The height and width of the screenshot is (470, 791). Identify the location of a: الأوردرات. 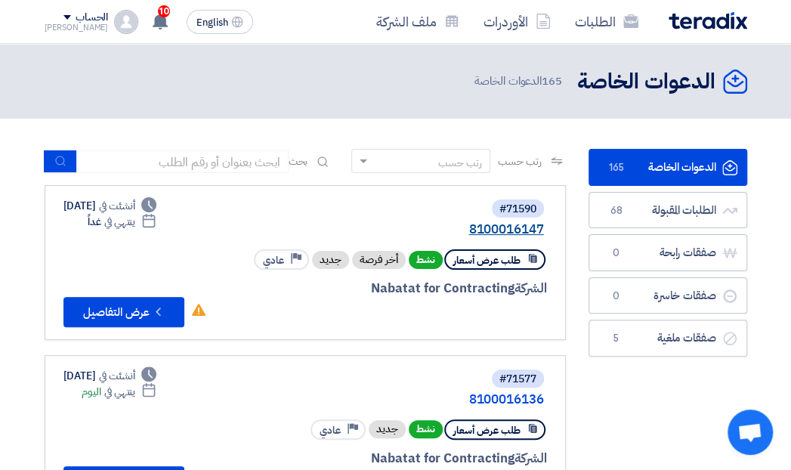
(517, 21).